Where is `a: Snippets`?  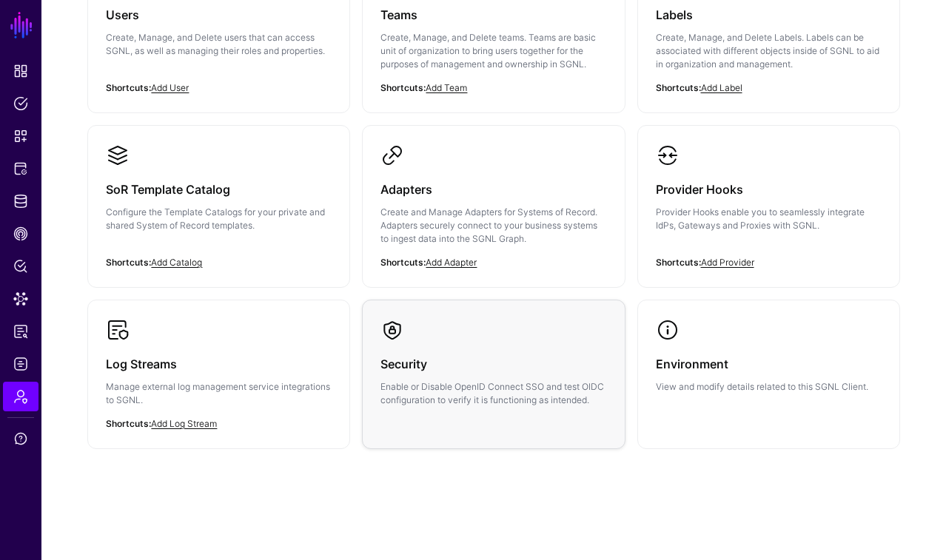
a: Snippets is located at coordinates (21, 136).